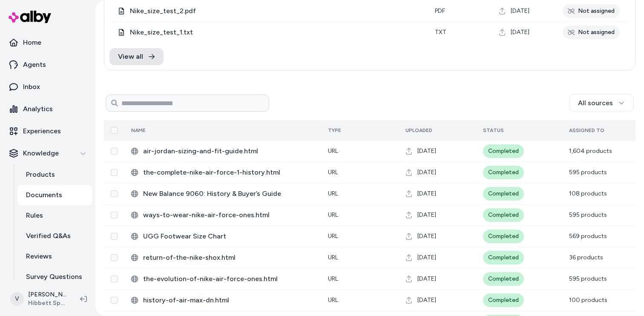 The width and height of the screenshot is (644, 316). Describe the element at coordinates (587, 130) in the screenshot. I see `span: Assigned To` at that location.